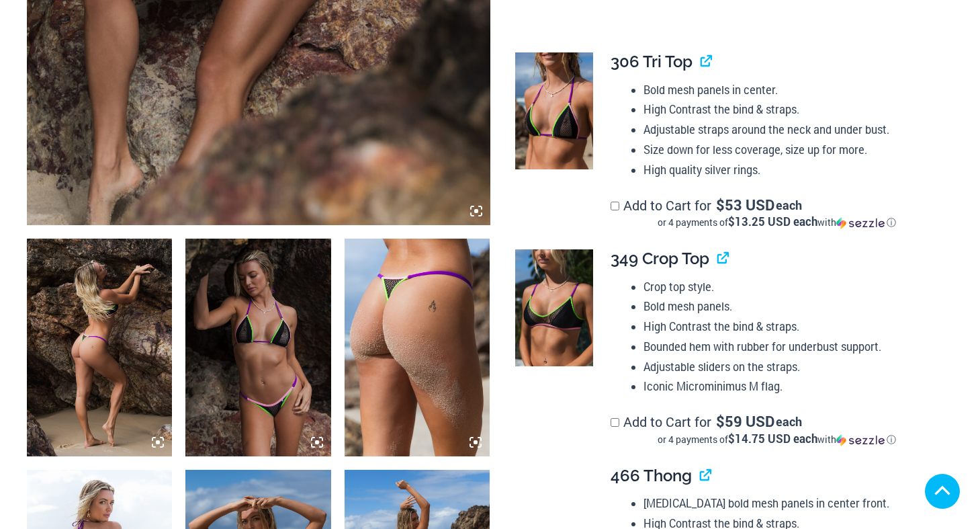  I want to click on img: Reckless Neon Crush Black Neon 466 Thong, so click(417, 347).